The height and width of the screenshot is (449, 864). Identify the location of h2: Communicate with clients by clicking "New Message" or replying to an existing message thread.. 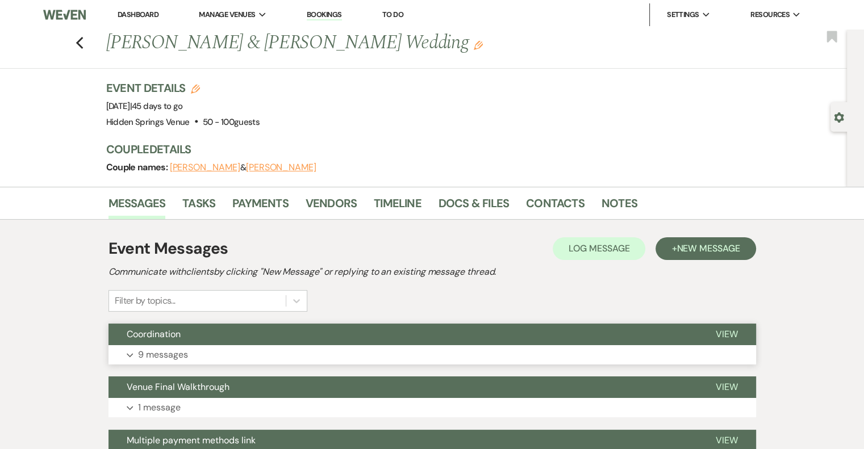
(432, 272).